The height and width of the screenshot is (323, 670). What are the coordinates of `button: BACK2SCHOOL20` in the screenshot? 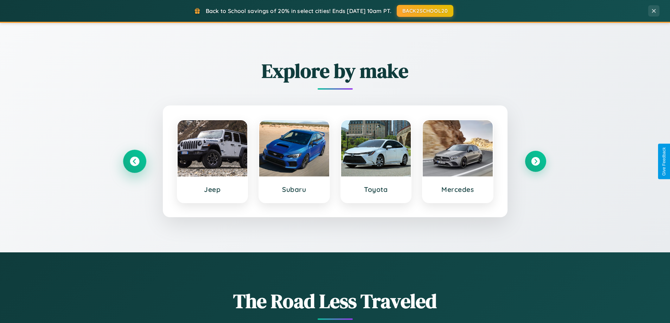 It's located at (425, 11).